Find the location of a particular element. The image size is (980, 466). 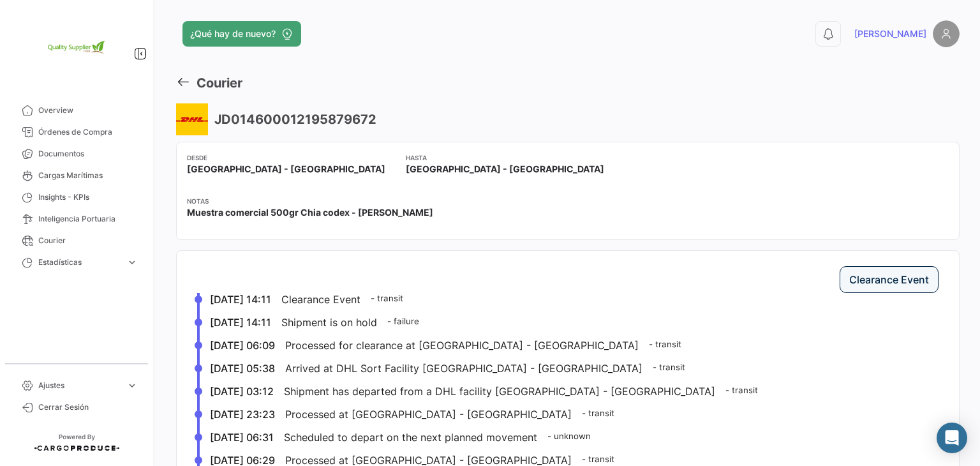

span: Clearance Event is located at coordinates (321, 300).